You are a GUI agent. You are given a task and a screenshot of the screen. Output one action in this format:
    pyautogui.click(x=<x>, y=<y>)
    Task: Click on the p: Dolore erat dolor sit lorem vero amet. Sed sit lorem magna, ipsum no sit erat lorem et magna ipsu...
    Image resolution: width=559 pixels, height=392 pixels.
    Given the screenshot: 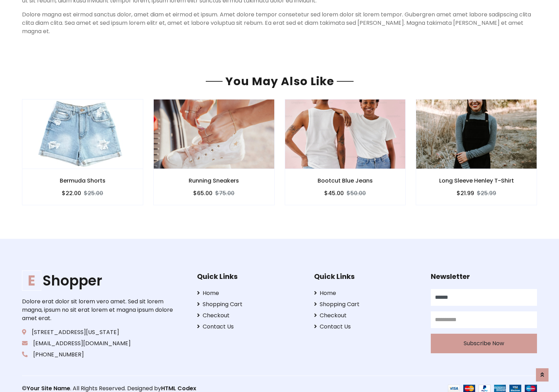 What is the action you would take?
    pyautogui.click(x=99, y=310)
    